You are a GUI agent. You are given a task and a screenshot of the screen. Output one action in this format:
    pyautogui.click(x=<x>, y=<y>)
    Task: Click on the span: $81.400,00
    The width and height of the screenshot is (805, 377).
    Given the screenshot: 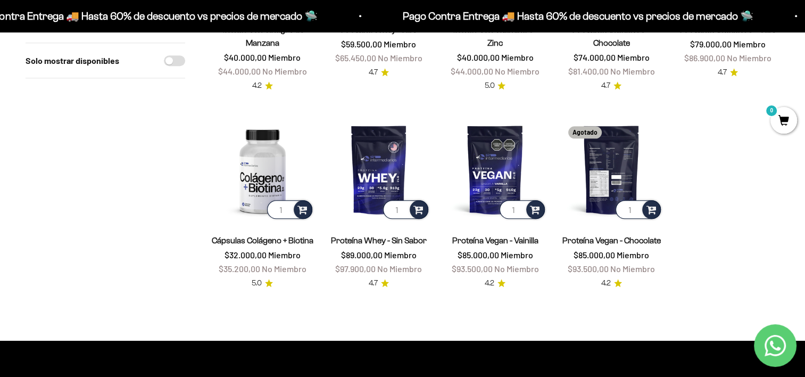 What is the action you would take?
    pyautogui.click(x=588, y=71)
    